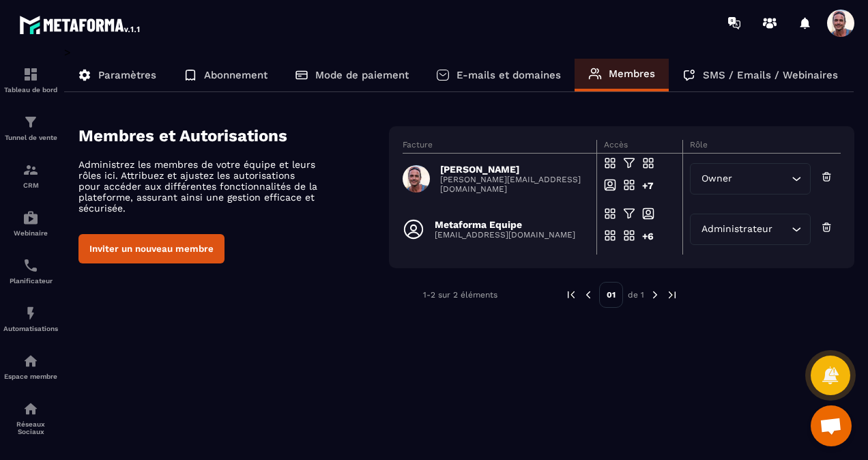  Describe the element at coordinates (31, 137) in the screenshot. I see `p: Tunnel de vente` at that location.